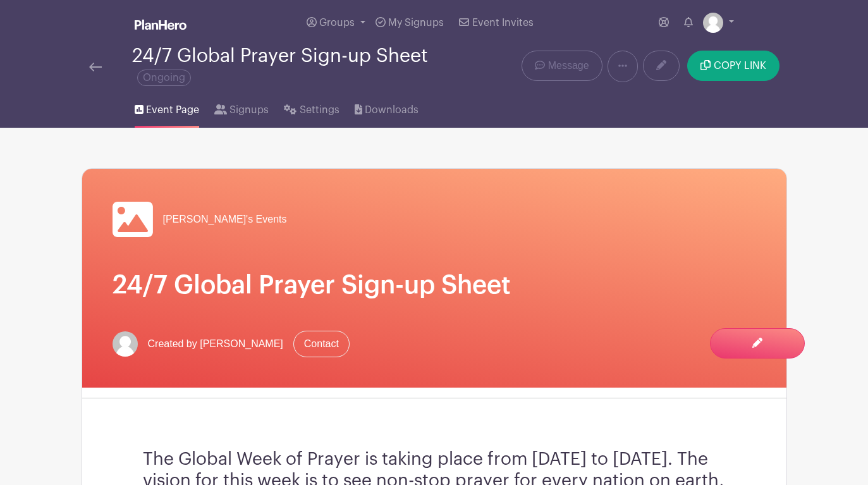  What do you see at coordinates (561, 66) in the screenshot?
I see `a: Message` at bounding box center [561, 66].